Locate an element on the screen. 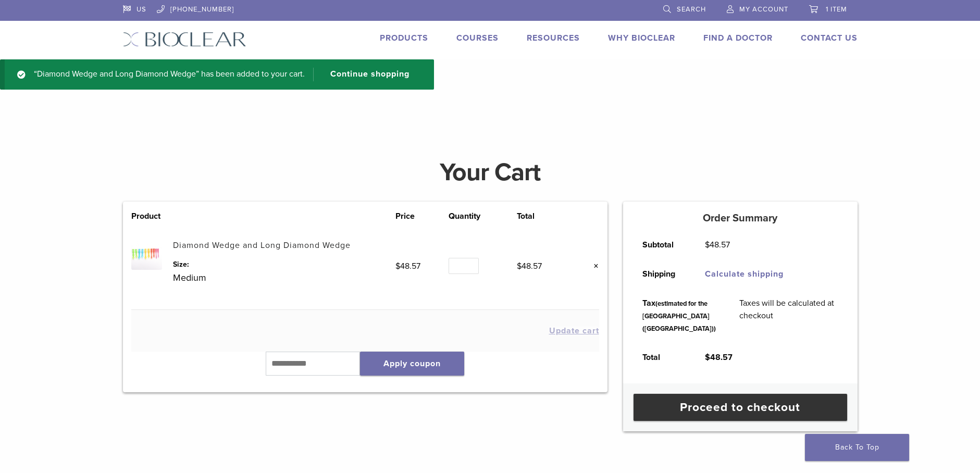  dt: Size: is located at coordinates (284, 265).